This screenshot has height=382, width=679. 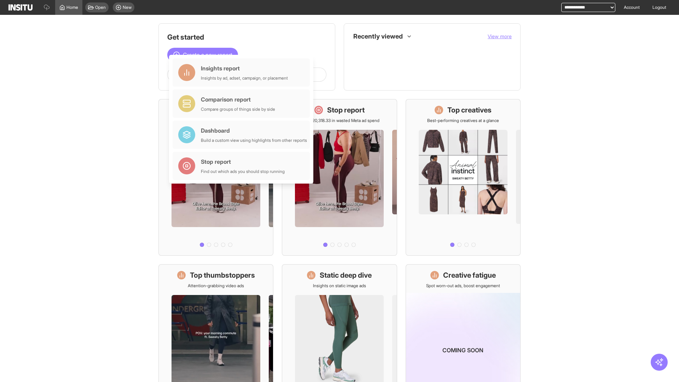 What do you see at coordinates (340, 286) in the screenshot?
I see `p: Insights on static image ads` at bounding box center [340, 286].